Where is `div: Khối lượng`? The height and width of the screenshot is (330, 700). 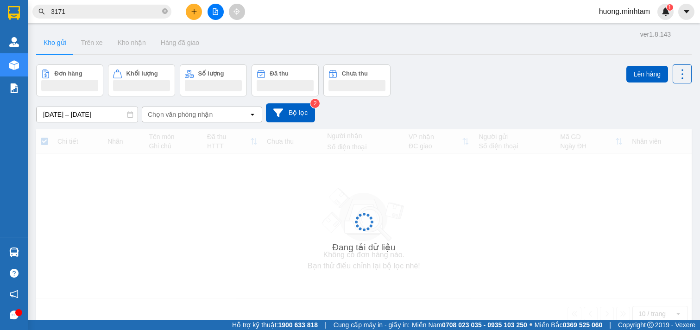
div: Khối lượng is located at coordinates (140, 74).